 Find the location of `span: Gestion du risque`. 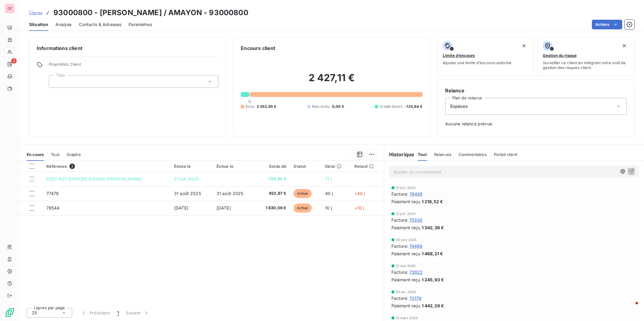

span: Gestion du risque is located at coordinates (559, 56).